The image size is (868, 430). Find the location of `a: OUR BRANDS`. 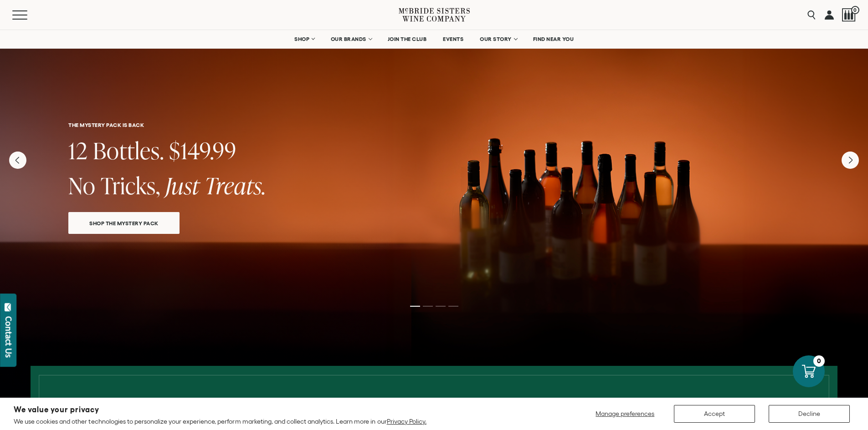

a: OUR BRANDS is located at coordinates (351, 39).